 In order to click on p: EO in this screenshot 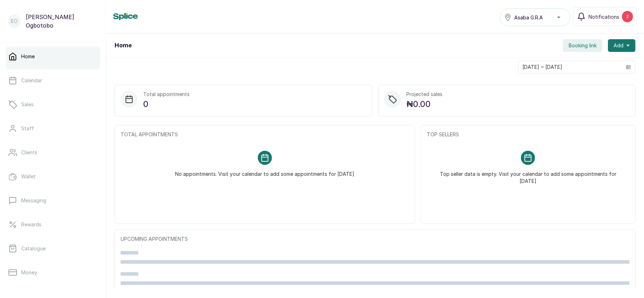, I will do `click(14, 21)`.